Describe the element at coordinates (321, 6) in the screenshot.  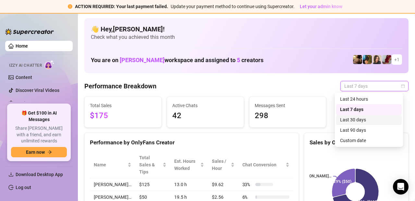
I see `button: Let your admin know` at that location.